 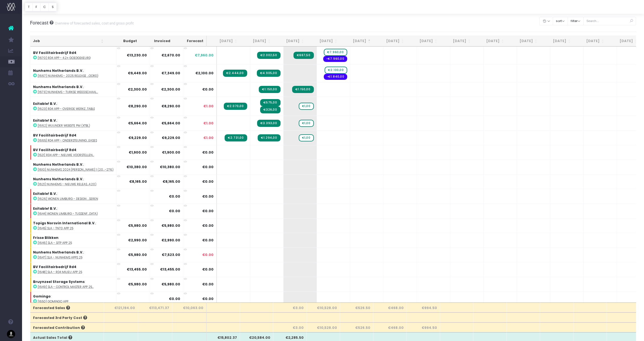 I want to click on abbr: [1670] Rd4 app - 4.2+ goedgekeurd, so click(x=64, y=58).